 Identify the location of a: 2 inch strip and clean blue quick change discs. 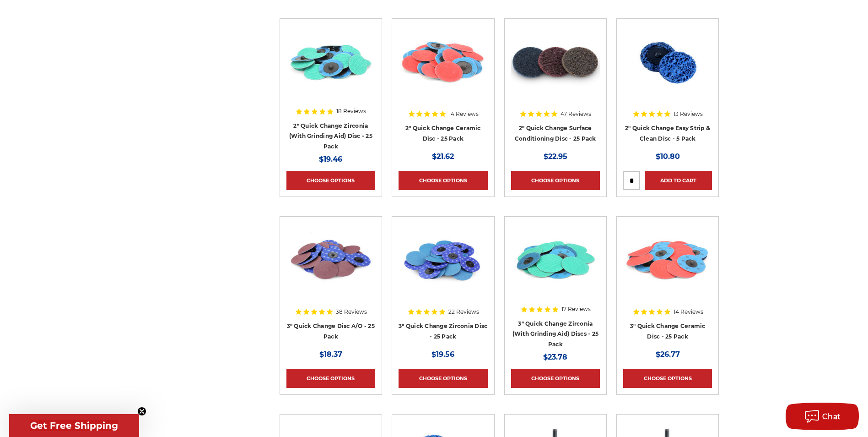
(667, 84).